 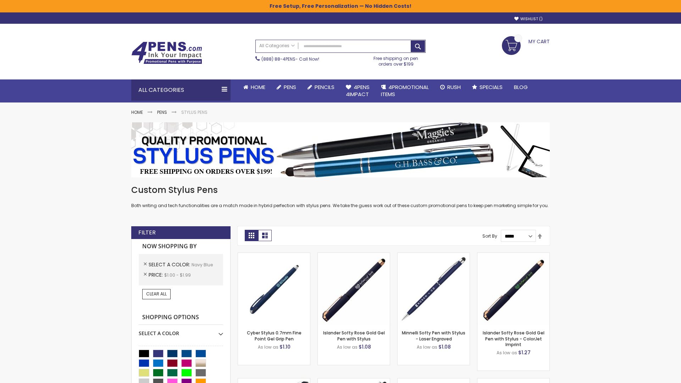 I want to click on a: 4Pens4impact, so click(x=358, y=91).